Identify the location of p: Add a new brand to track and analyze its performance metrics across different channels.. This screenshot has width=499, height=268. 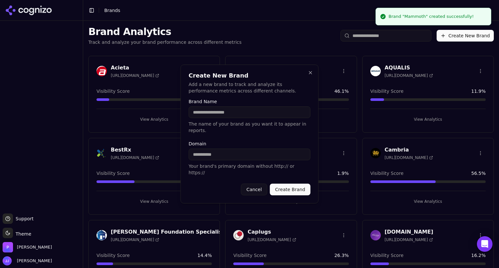
(249, 88).